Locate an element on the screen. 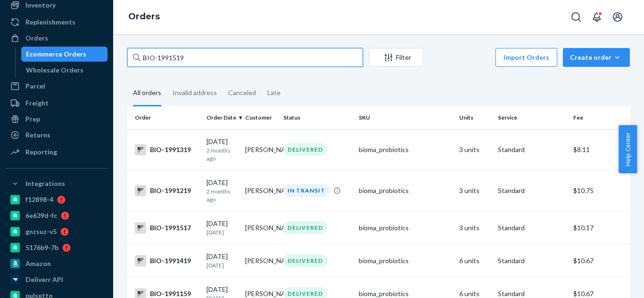 This screenshot has width=644, height=298. div: Invalid address is located at coordinates (195, 93).